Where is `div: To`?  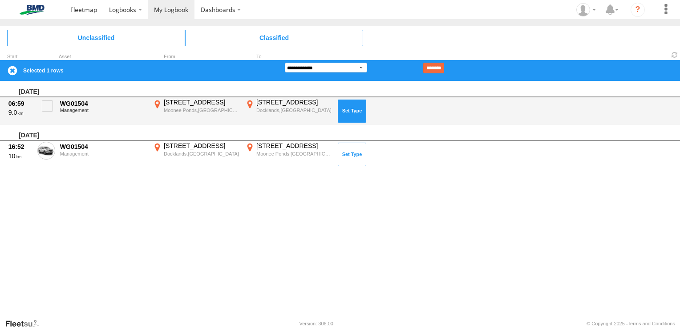
div: To is located at coordinates (288, 57).